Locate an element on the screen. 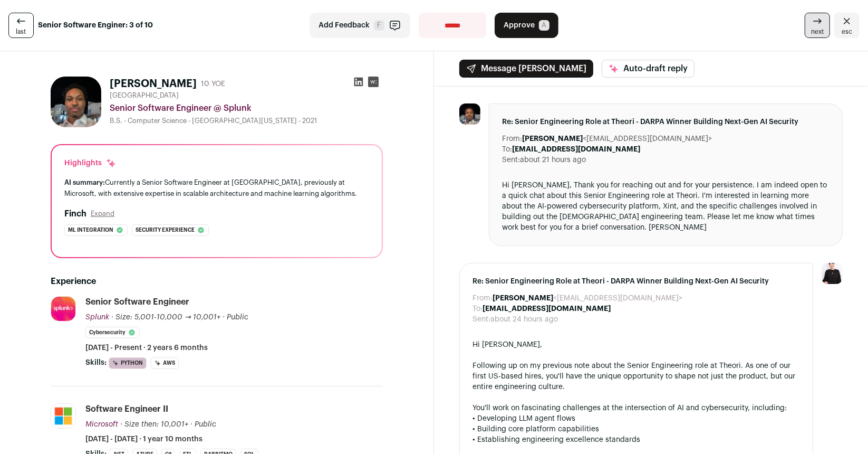 The width and height of the screenshot is (868, 454). a: next is located at coordinates (818, 25).